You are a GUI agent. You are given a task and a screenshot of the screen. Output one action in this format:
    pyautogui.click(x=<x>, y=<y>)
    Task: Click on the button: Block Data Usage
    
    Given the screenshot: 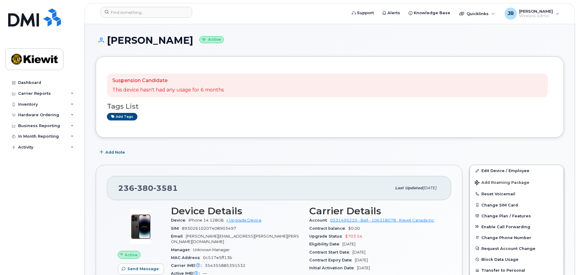 What is the action you would take?
    pyautogui.click(x=517, y=260)
    